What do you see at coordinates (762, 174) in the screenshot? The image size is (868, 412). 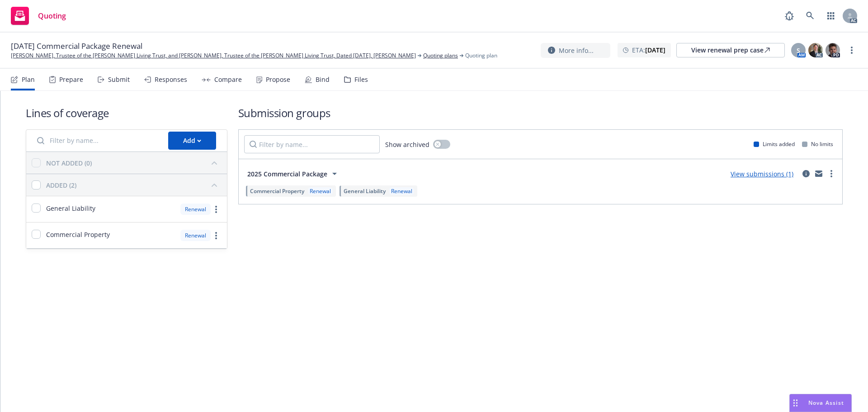 I see `a: View submissions (1)` at bounding box center [762, 174].